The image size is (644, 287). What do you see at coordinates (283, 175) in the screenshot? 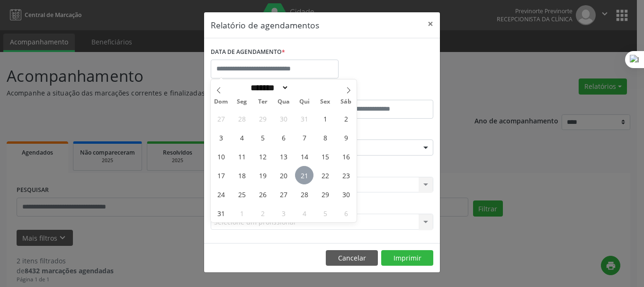
I see `span: Agosto 20, 2025` at bounding box center [283, 175].